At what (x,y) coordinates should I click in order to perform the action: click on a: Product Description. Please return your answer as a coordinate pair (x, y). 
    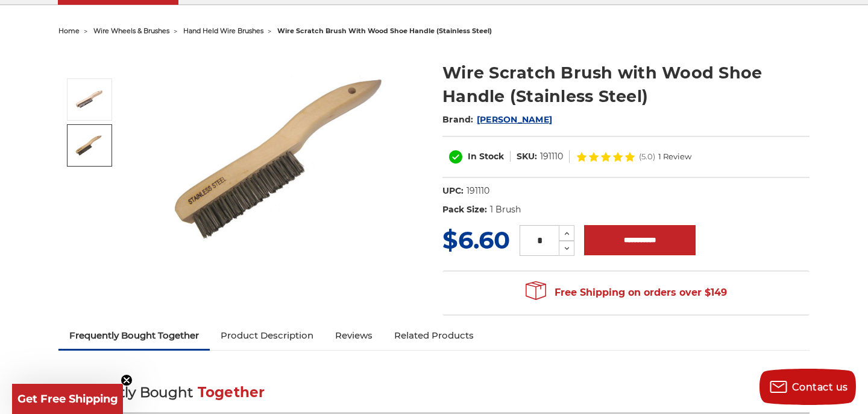
    Looking at the image, I should click on (267, 335).